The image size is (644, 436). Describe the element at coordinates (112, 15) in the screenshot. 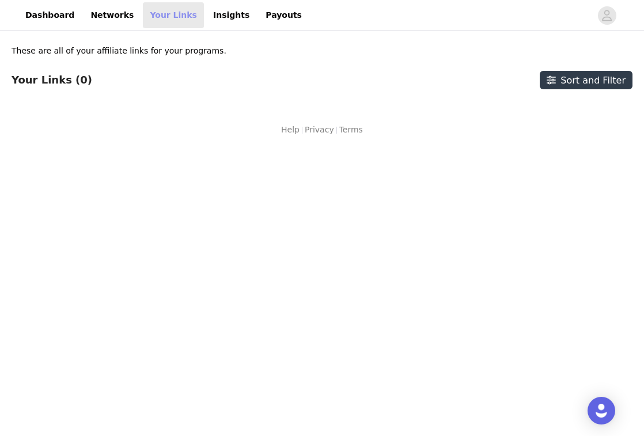

I see `a: Networks` at that location.